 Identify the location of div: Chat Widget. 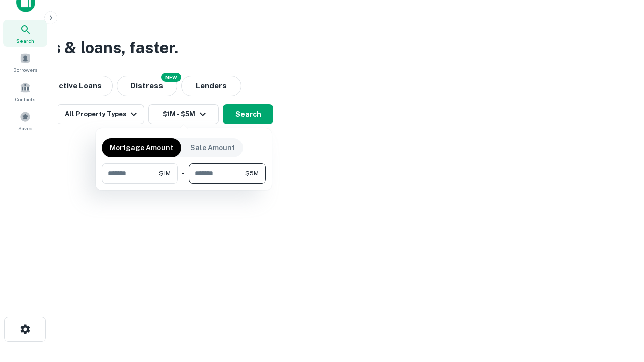
(619, 306).